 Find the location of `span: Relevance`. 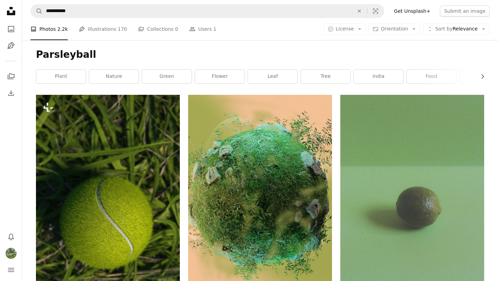

span: Relevance is located at coordinates (456, 29).